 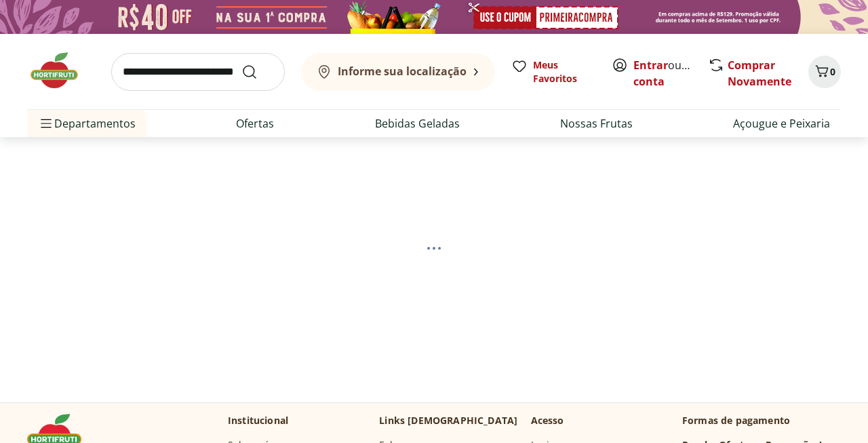 What do you see at coordinates (759, 73) in the screenshot?
I see `a: Comprar Novamente` at bounding box center [759, 73].